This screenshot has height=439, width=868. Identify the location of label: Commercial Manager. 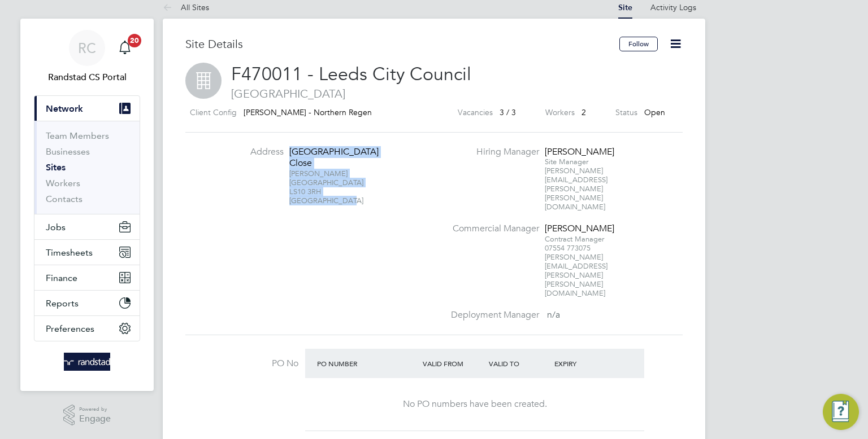
(491, 229).